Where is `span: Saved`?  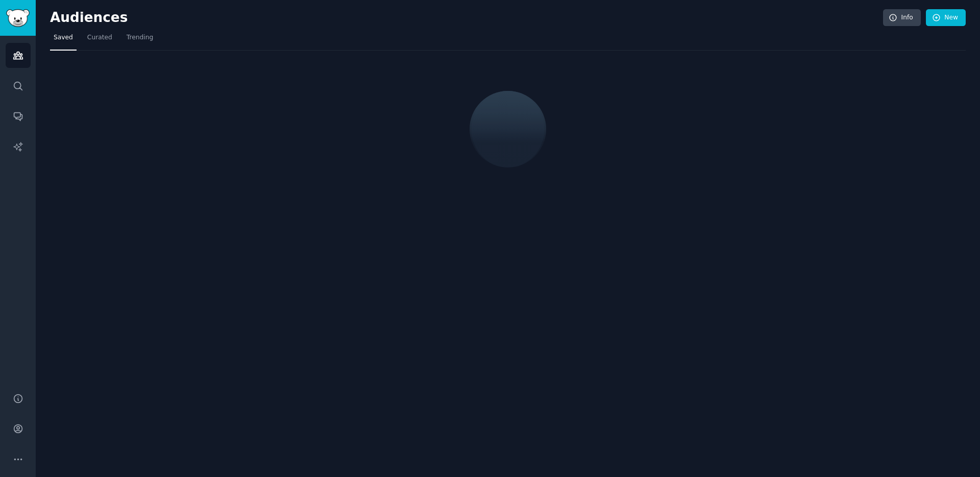
span: Saved is located at coordinates (63, 38).